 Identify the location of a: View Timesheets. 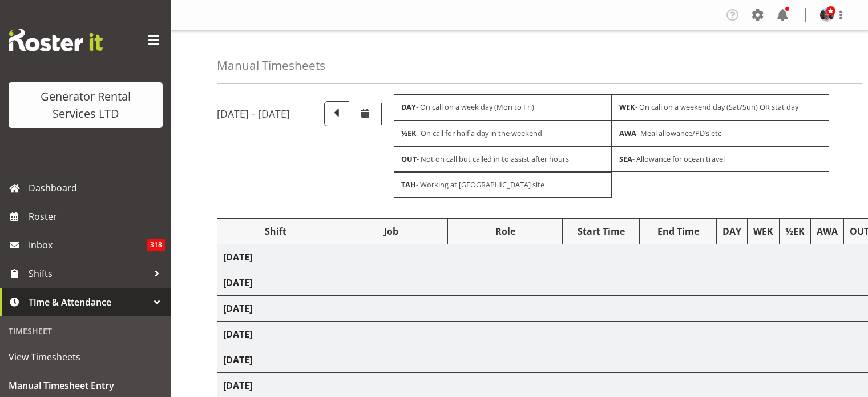
(85, 357).